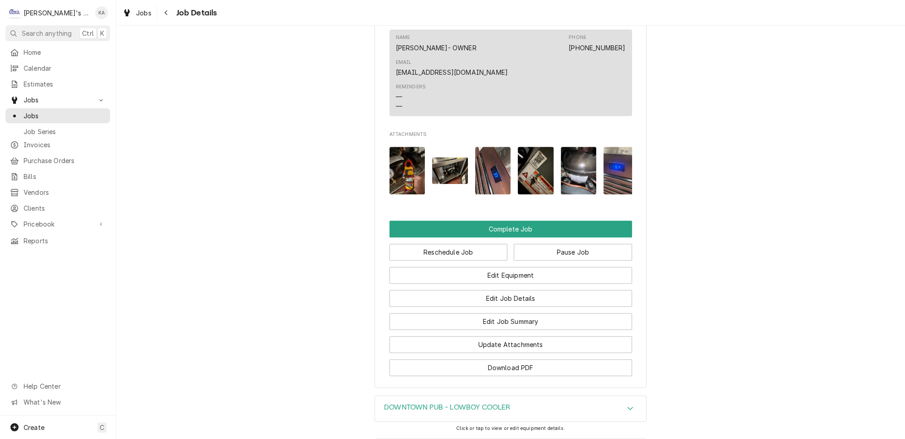 The height and width of the screenshot is (439, 905). What do you see at coordinates (88, 33) in the screenshot?
I see `span: Ctrl` at bounding box center [88, 33].